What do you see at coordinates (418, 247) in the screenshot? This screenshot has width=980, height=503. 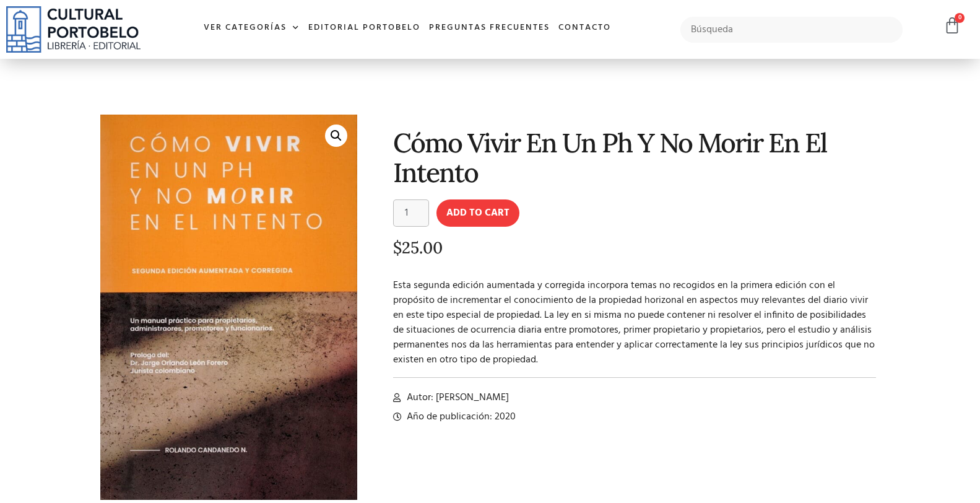 I see `bdi: 25.00` at bounding box center [418, 247].